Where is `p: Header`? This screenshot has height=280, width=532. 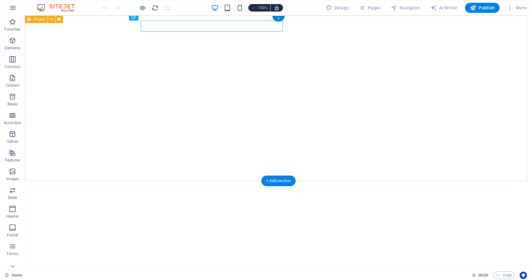 p: Header is located at coordinates (12, 216).